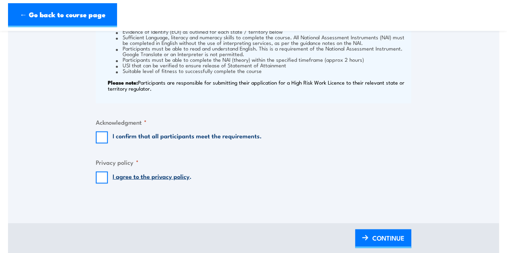 This screenshot has width=507, height=253. What do you see at coordinates (262, 51) in the screenshot?
I see `li: Participants must be able to read and understand English. This is a requirement of the National A...` at bounding box center [262, 51].